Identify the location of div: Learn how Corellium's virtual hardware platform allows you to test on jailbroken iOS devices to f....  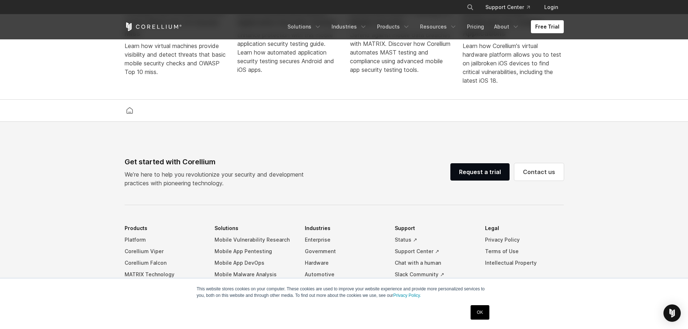
(513, 63).